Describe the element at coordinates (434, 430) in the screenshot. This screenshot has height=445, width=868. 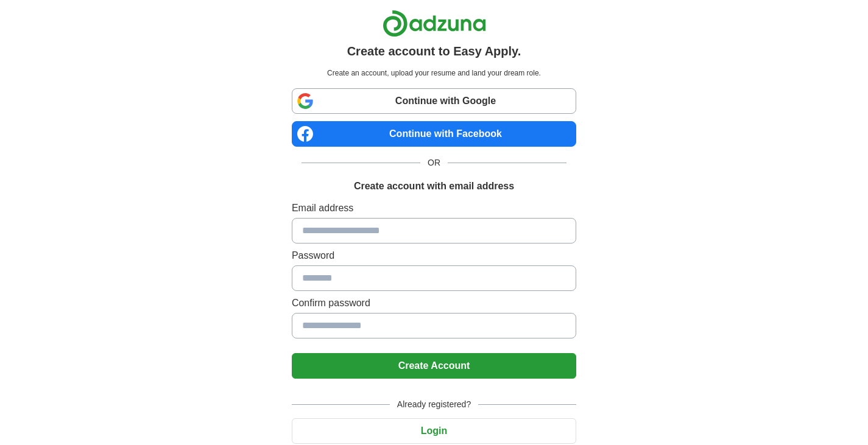
I see `a: Login` at that location.